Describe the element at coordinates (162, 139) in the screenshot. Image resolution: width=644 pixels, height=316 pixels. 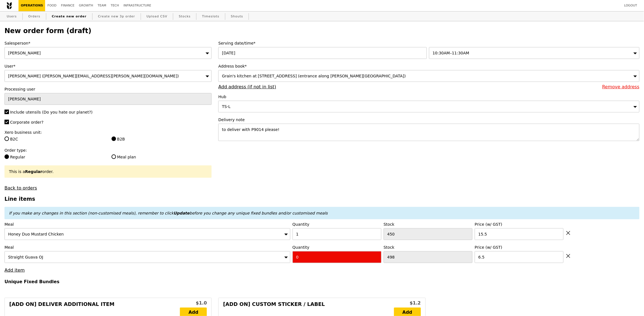
I see `label: B2B` at that location.